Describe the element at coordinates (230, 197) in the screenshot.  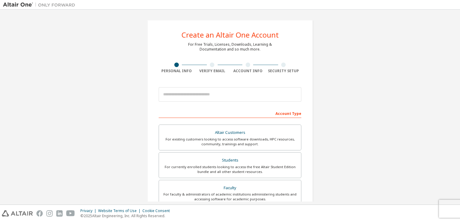
I see `div: For faculty & administrators of academic institutions administering students and accessing softwa...` at that location.